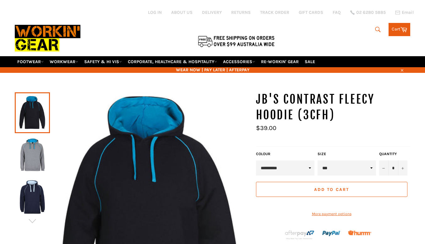  What do you see at coordinates (360, 233) in the screenshot?
I see `img: Humm_core_logo_RGB-01_300x60px_small_195d8312-4386-4de7-b182-0ef9b6303a37.png` at bounding box center [360, 233].